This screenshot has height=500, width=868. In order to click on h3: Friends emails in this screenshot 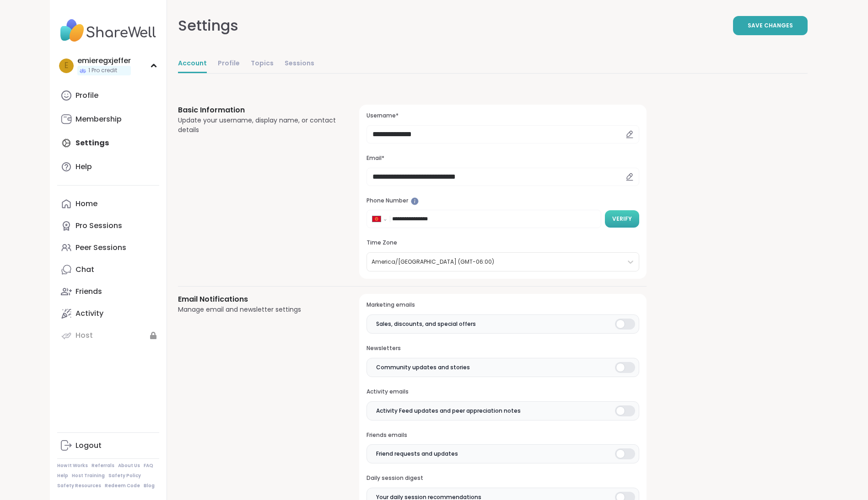, I will do `click(503, 436)`.